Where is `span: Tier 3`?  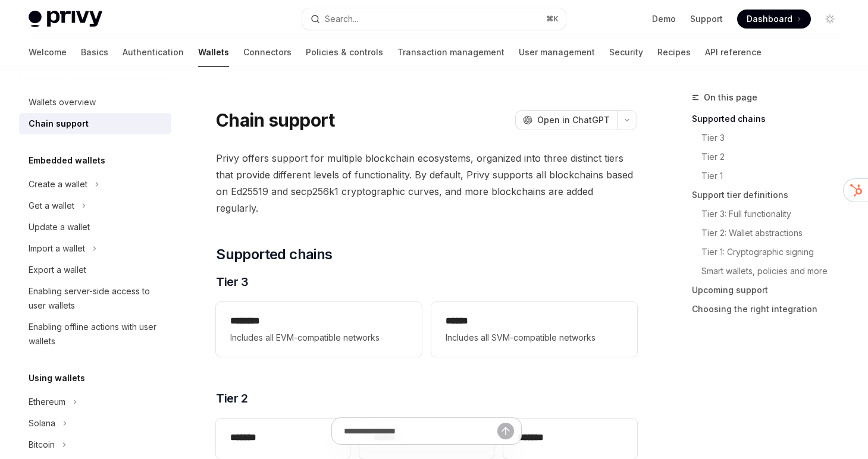 span: Tier 3 is located at coordinates (232, 282).